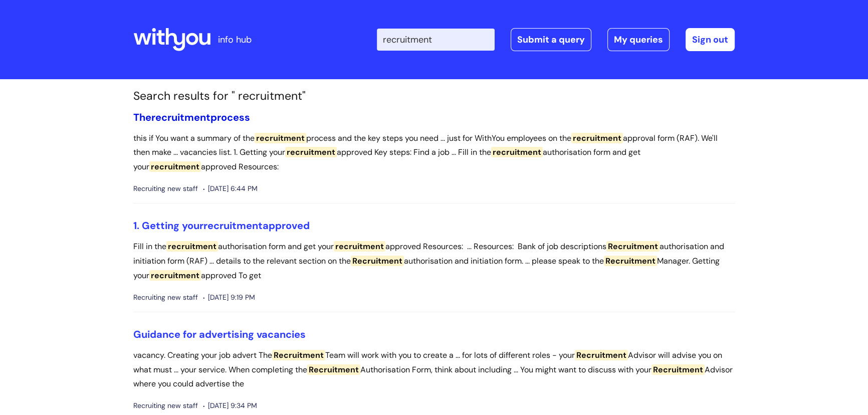  I want to click on h1: Search results for " recruitment", so click(434, 97).